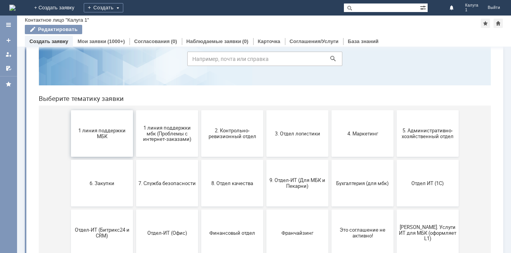 This screenshot has width=511, height=253. Describe the element at coordinates (152, 41) in the screenshot. I see `a: Согласования` at that location.